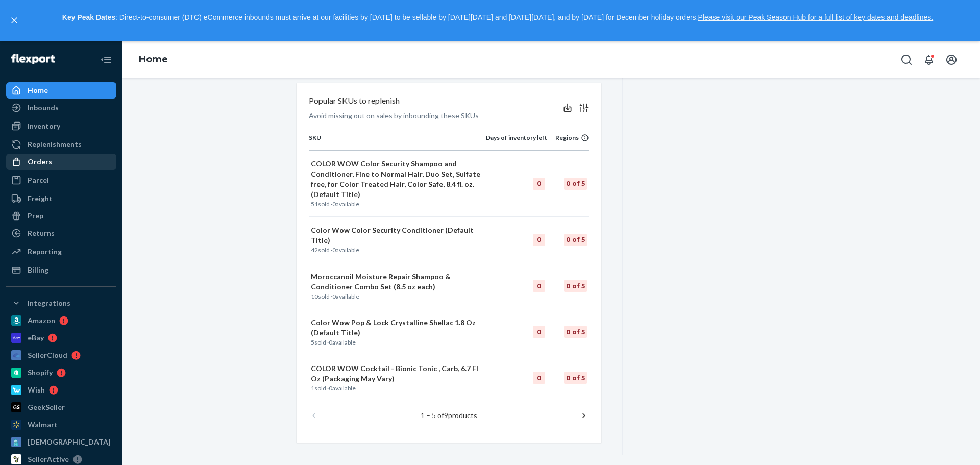 This screenshot has height=465, width=980. What do you see at coordinates (40, 199) in the screenshot?
I see `div: Freight` at bounding box center [40, 199].